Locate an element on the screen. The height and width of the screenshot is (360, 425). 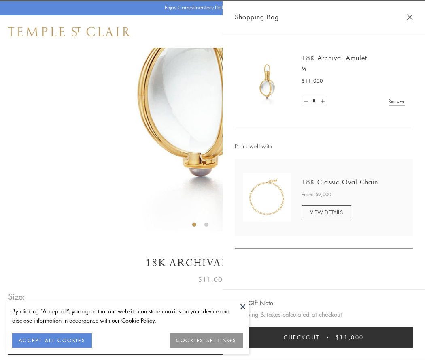
span: Size: is located at coordinates (17, 296).